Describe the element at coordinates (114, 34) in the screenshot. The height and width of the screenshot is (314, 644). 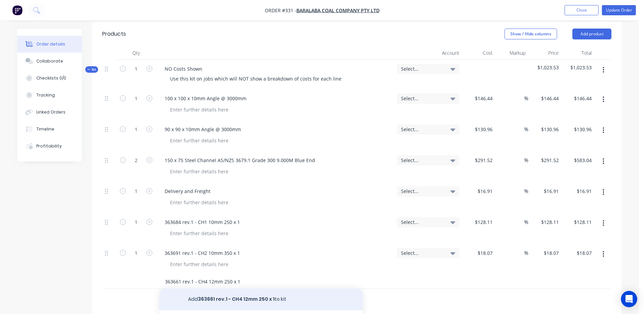
I see `div: Products` at that location.